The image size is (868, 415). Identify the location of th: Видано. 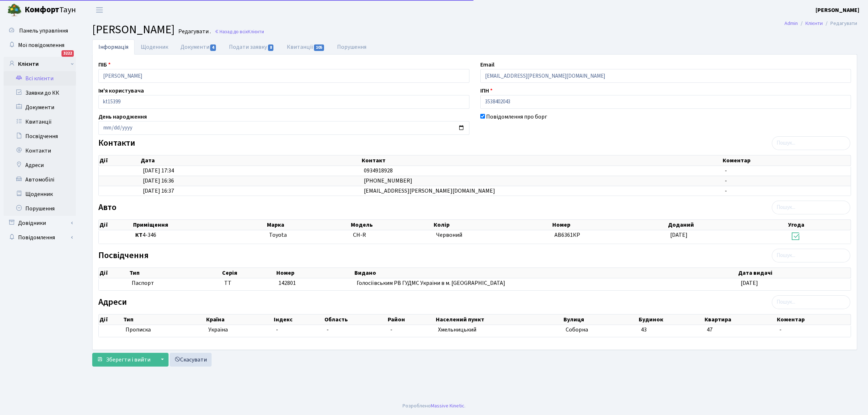
(546, 273).